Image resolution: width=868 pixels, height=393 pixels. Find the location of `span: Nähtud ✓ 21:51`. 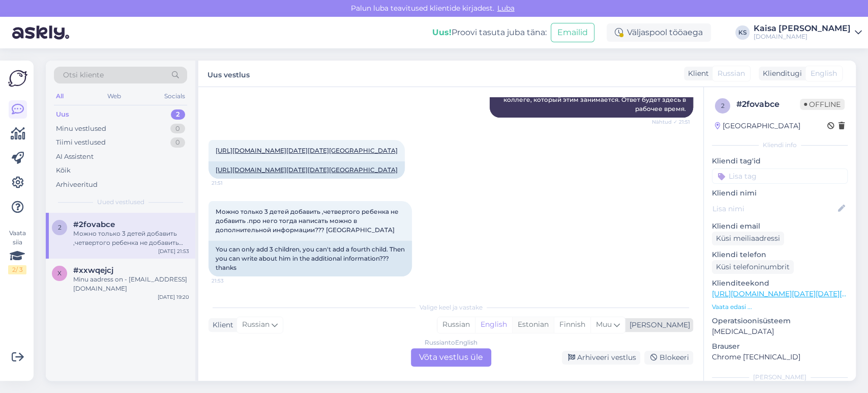

span: Nähtud ✓ 21:51 is located at coordinates (671, 122).